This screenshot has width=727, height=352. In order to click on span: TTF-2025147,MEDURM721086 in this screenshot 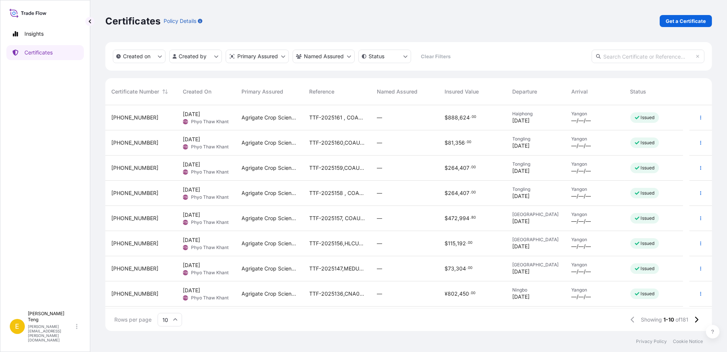, I will do `click(337, 269)`.